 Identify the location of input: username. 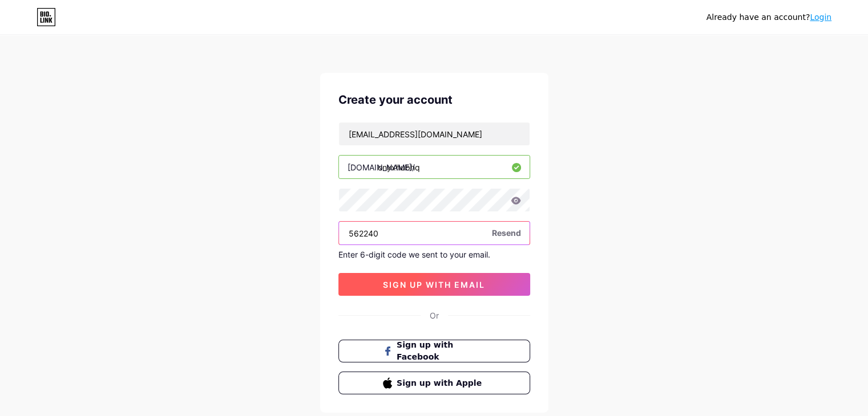
(434, 167).